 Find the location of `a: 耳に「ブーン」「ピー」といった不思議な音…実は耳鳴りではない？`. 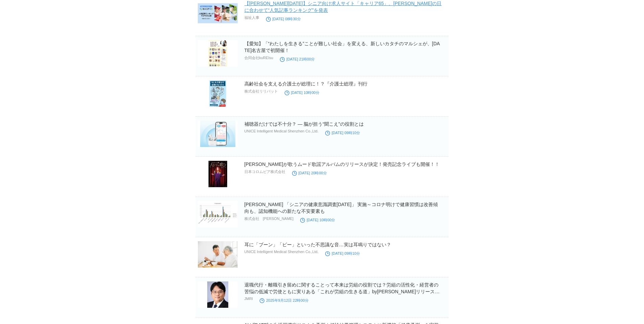

a: 耳に「ブーン」「ピー」といった不思議な音…実は耳鳴りではない？ is located at coordinates (318, 244).